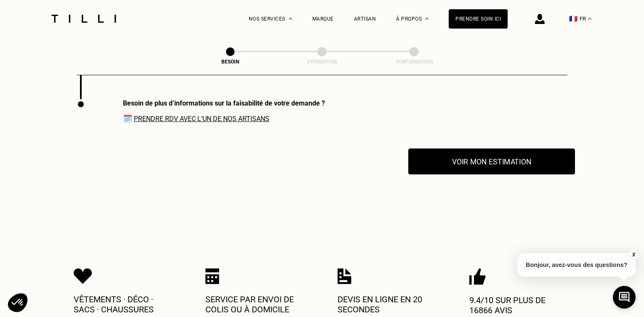  I want to click on img: Menu déroulant, so click(291, 18).